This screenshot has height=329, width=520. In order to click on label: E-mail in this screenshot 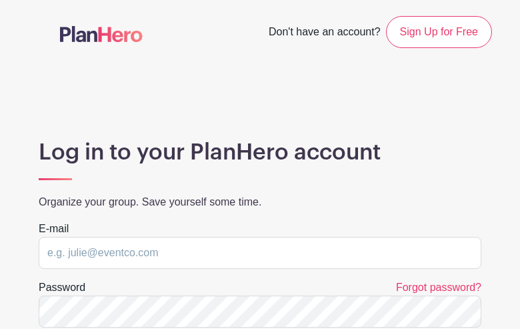, I will do `click(53, 229)`.